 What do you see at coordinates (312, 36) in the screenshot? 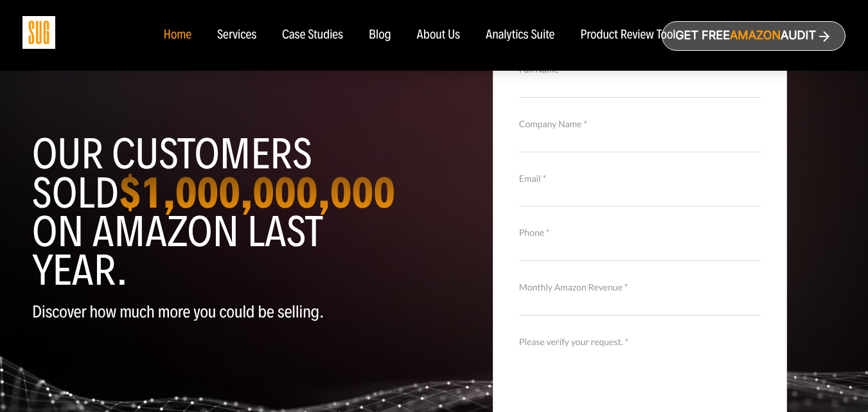
I see `div: Case Studies` at bounding box center [312, 36].